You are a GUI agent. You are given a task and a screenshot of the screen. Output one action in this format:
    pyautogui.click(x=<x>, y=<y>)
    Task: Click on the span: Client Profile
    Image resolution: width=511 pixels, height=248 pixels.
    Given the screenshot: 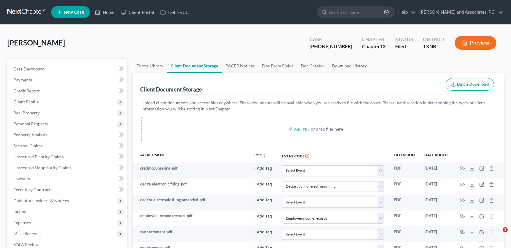 What is the action you would take?
    pyautogui.click(x=26, y=101)
    